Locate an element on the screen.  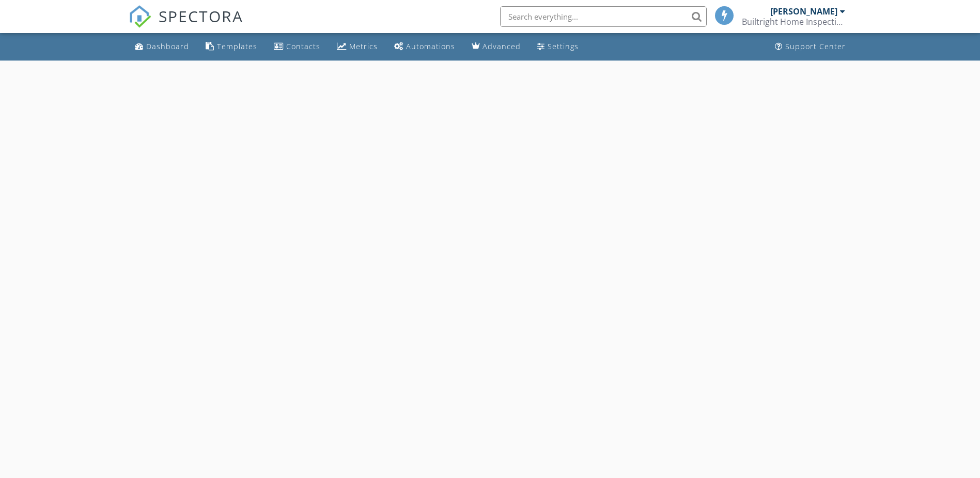
div: Metrics is located at coordinates (363, 46).